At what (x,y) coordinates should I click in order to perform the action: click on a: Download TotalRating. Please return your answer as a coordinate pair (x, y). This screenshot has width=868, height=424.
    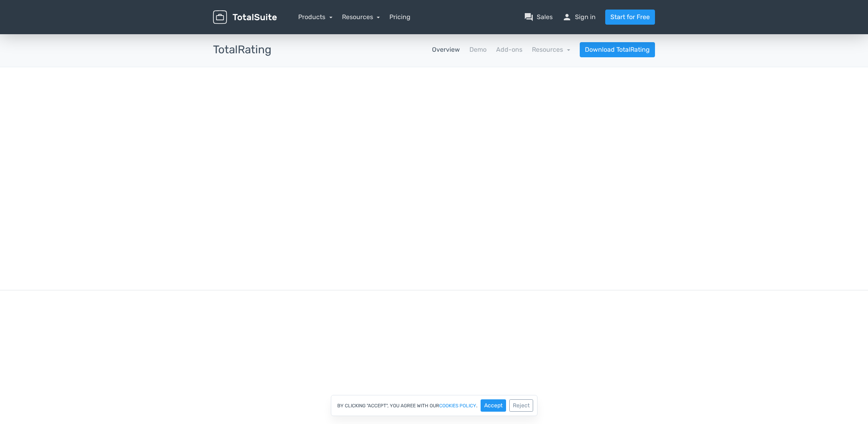
    Looking at the image, I should click on (617, 50).